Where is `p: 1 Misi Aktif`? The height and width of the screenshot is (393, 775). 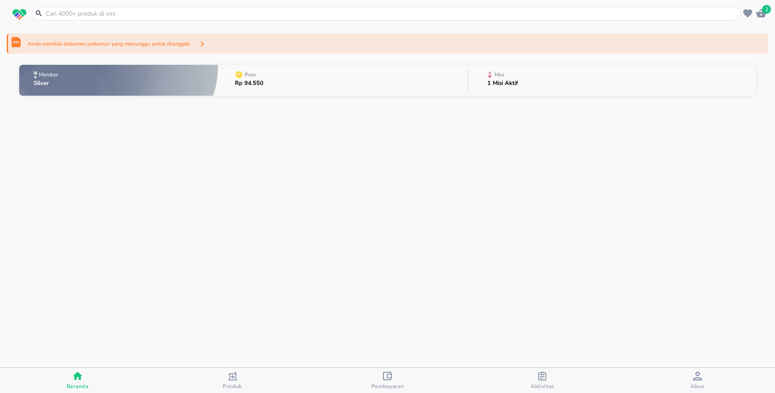 p: 1 Misi Aktif is located at coordinates (502, 83).